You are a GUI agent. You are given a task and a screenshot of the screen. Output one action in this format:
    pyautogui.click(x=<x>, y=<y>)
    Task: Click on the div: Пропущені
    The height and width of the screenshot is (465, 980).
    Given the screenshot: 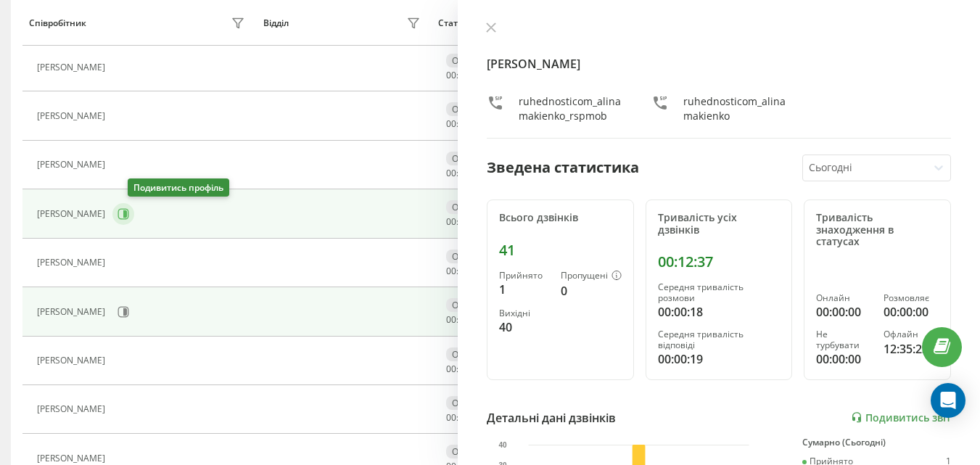 What is the action you would take?
    pyautogui.click(x=591, y=277)
    